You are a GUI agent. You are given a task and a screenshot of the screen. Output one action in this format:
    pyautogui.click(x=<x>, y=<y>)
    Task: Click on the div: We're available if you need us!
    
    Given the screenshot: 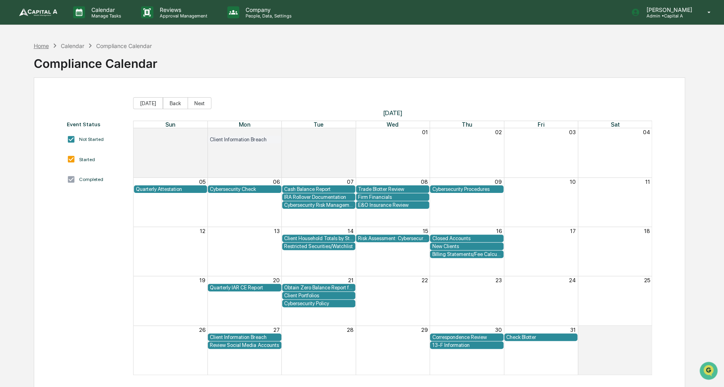 What is the action you would take?
    pyautogui.click(x=72, y=71)
    